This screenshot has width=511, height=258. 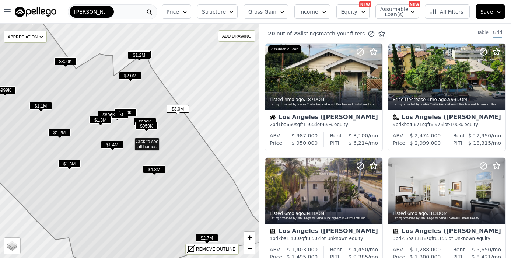 I want to click on a: Price Decrease 4mo ago,599DOMListing provided byContra Costa Association of Realtorsand American ..., so click(x=446, y=97).